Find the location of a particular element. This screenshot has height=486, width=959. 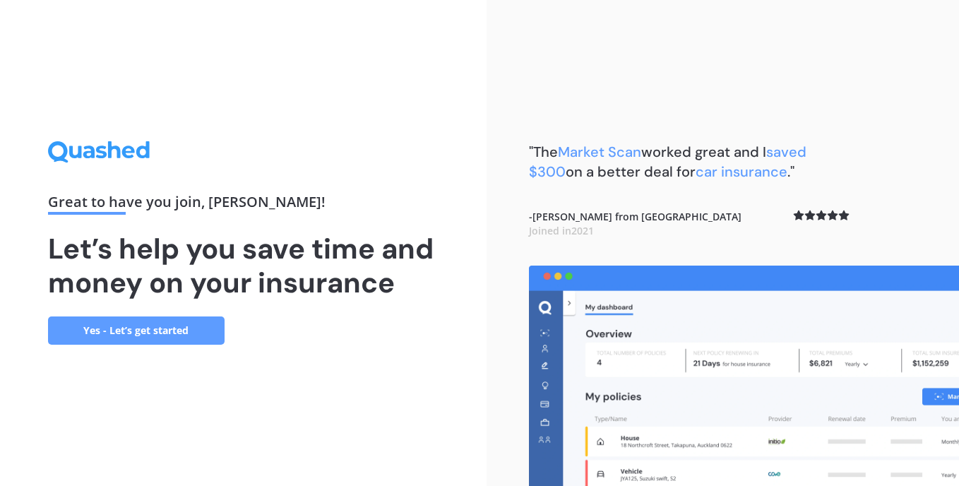

h1: Let’s help you save time and money on your insurance is located at coordinates (244, 266).